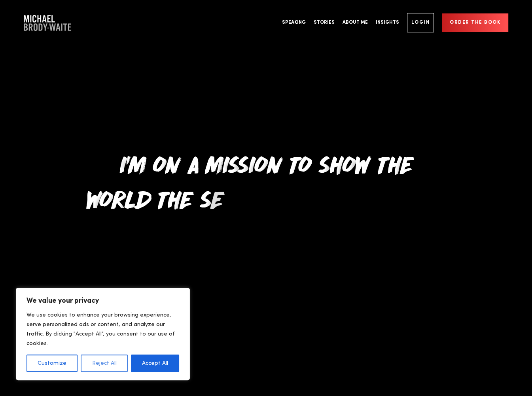 The height and width of the screenshot is (396, 532). What do you see at coordinates (355, 22) in the screenshot?
I see `a: About Me` at bounding box center [355, 22].